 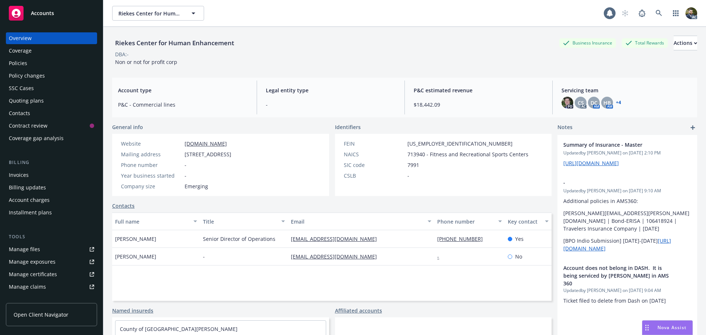 I want to click on a: Switch app, so click(x=676, y=13).